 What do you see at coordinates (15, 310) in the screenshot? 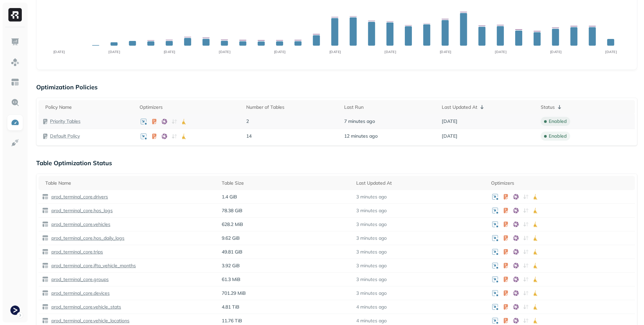
I see `img: Terminal` at bounding box center [15, 310].